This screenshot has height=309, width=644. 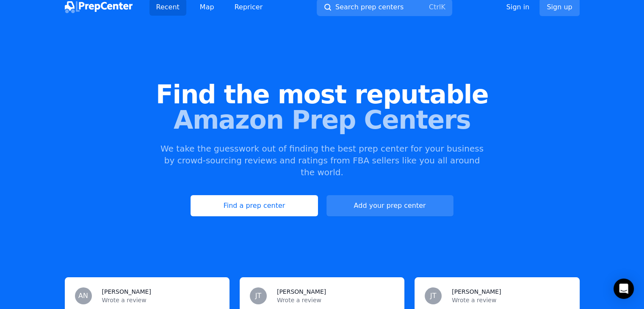 What do you see at coordinates (624, 289) in the screenshot?
I see `div: Open Intercom Messenger` at bounding box center [624, 289].